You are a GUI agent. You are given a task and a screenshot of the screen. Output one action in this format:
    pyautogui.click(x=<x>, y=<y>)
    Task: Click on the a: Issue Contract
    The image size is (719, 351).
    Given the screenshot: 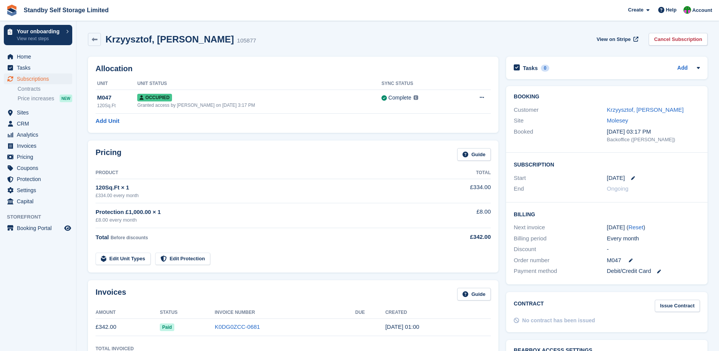 What is the action you would take?
    pyautogui.click(x=678, y=306)
    